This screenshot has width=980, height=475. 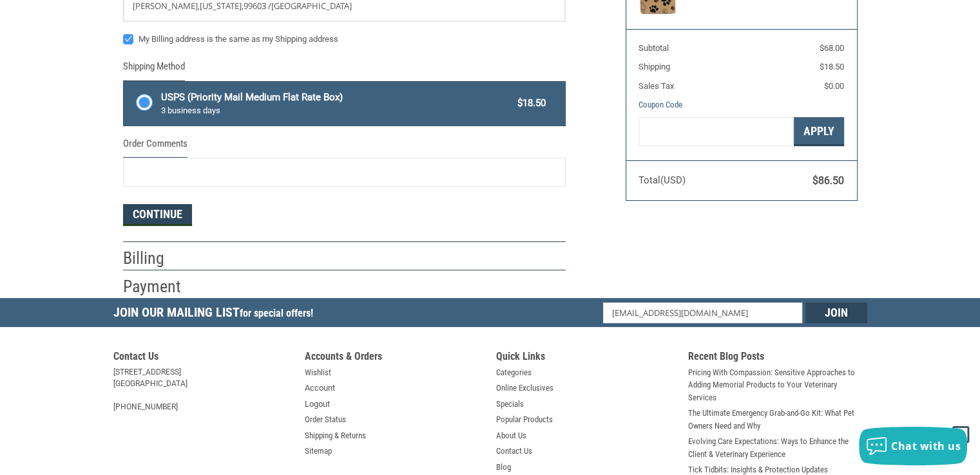 What do you see at coordinates (154, 70) in the screenshot?
I see `legend: Shipping Method` at bounding box center [154, 70].